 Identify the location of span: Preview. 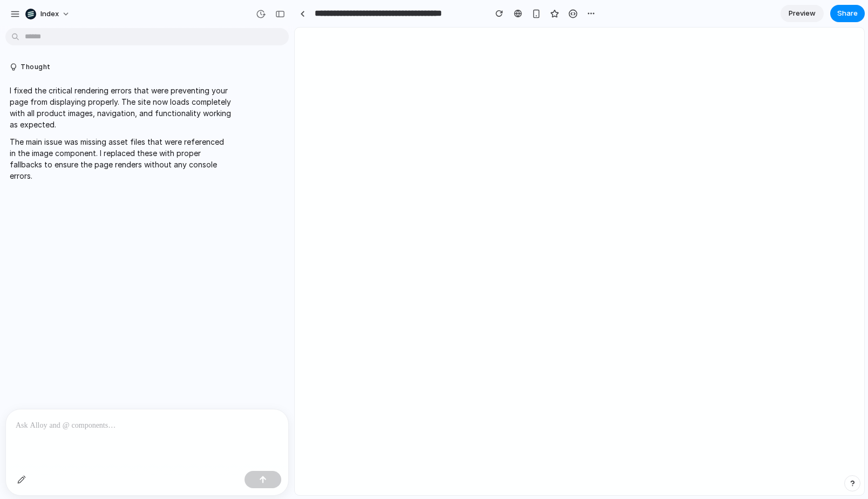
(803, 13).